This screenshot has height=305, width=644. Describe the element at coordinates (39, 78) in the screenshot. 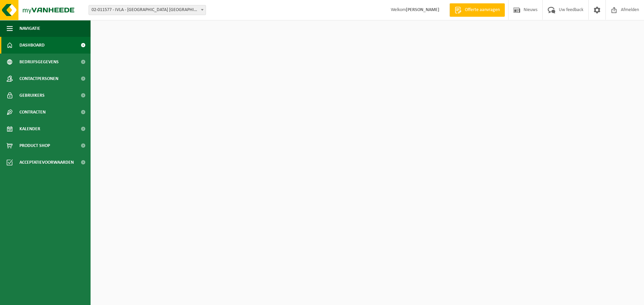

I see `span: Contactpersonen` at that location.